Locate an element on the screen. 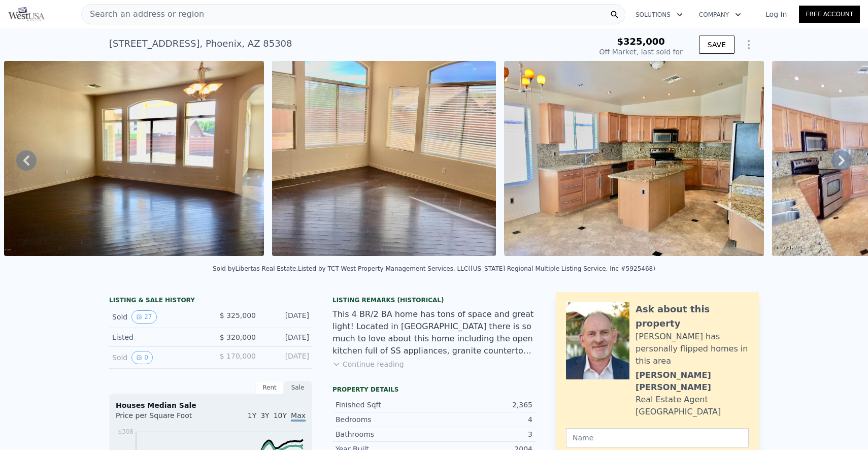  div: Property details is located at coordinates (434, 390).